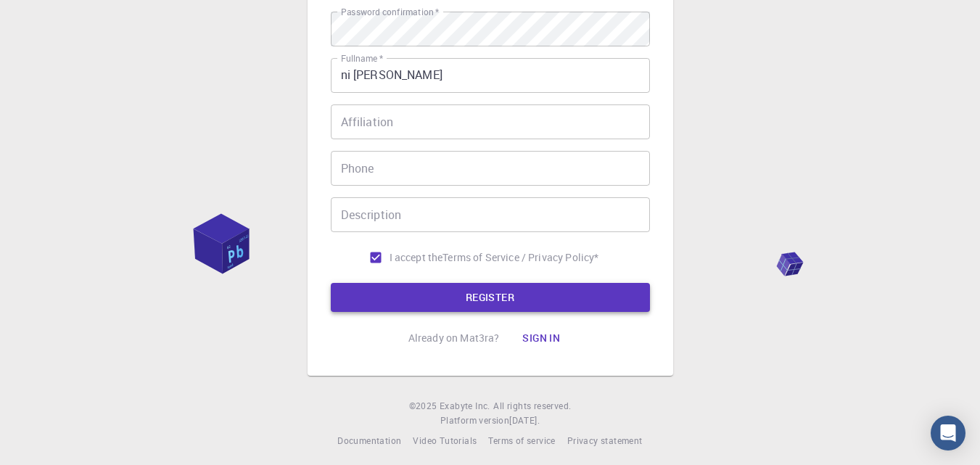 This screenshot has height=465, width=980. I want to click on span: Video Tutorials, so click(445, 441).